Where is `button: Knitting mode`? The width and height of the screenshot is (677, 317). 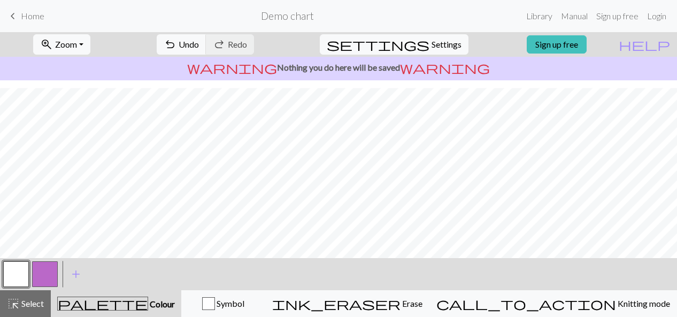
button: Knitting mode is located at coordinates (553, 303).